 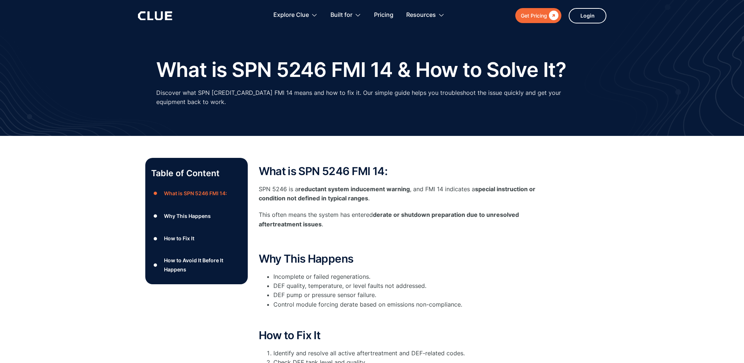 What do you see at coordinates (389, 219) in the screenshot?
I see `strong: derate or shutdown preparation due to unresolved aftertreatment issues` at bounding box center [389, 219].